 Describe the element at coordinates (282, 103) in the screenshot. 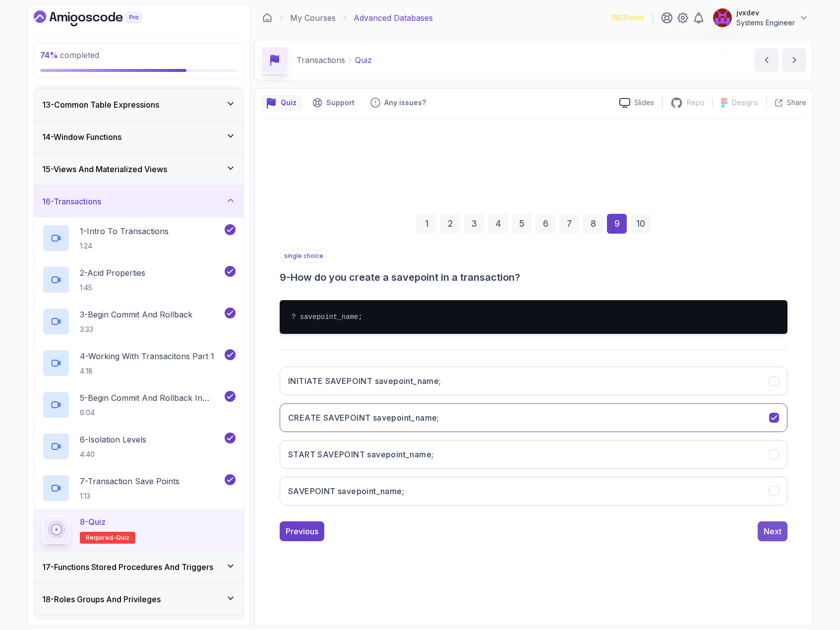

I see `button: quiz button` at that location.